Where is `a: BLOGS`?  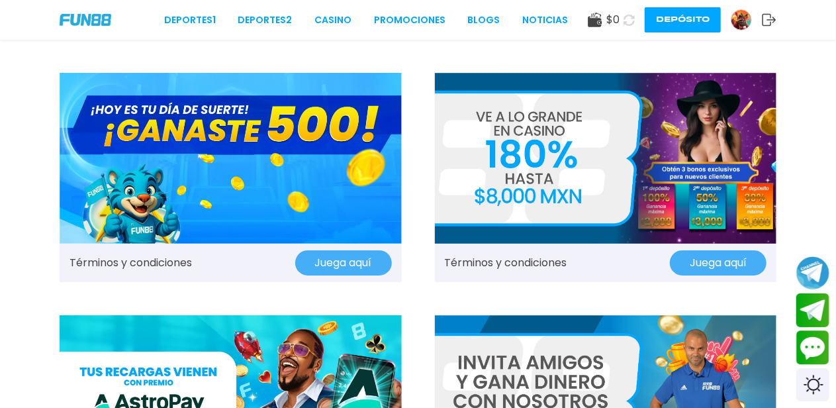
a: BLOGS is located at coordinates (483, 20).